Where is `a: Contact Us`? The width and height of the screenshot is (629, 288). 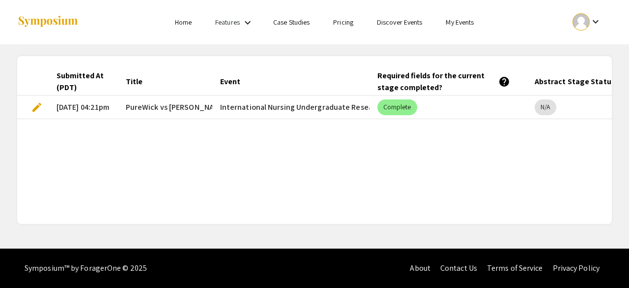
a: Contact Us is located at coordinates (459, 267).